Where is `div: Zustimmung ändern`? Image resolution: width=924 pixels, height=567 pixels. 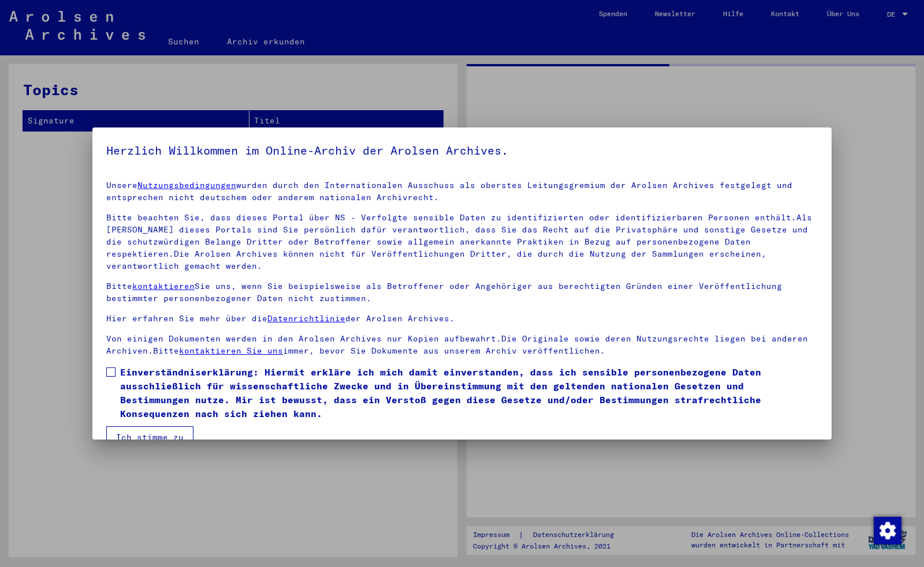 div: Zustimmung ändern is located at coordinates (887, 530).